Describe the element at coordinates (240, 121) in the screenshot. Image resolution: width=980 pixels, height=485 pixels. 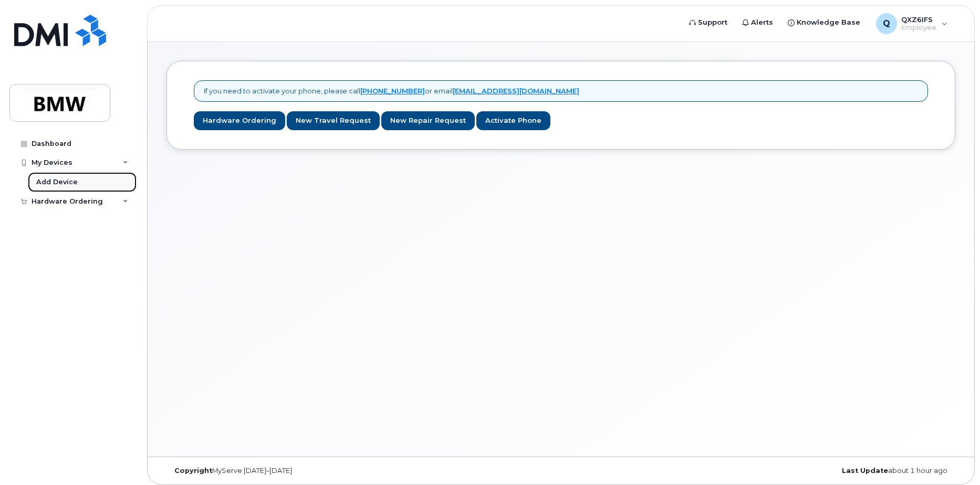
I see `a: Hardware Ordering` at that location.